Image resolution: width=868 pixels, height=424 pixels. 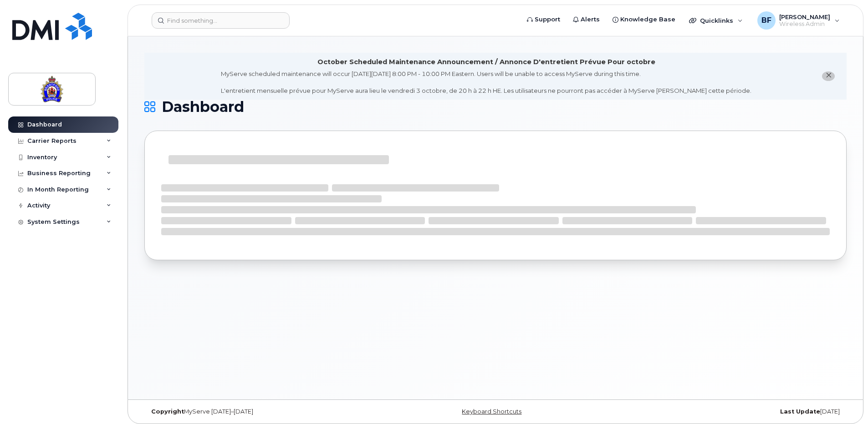 What do you see at coordinates (168, 412) in the screenshot?
I see `strong: Copyright` at bounding box center [168, 412].